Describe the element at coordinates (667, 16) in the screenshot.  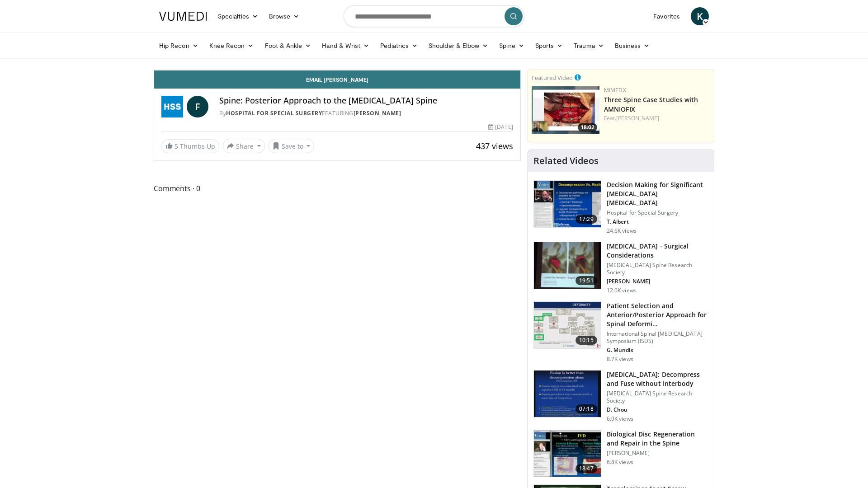
I see `a: Favorites` at that location.